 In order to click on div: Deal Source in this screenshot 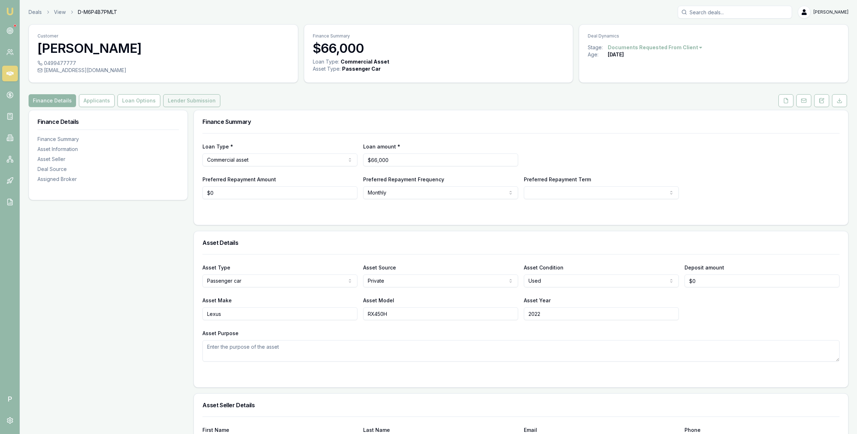, I will do `click(108, 169)`.